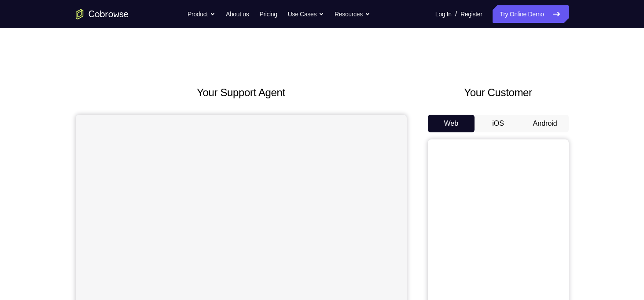 This screenshot has height=300, width=644. What do you see at coordinates (102, 14) in the screenshot?
I see `a: Go to the home page` at bounding box center [102, 14].